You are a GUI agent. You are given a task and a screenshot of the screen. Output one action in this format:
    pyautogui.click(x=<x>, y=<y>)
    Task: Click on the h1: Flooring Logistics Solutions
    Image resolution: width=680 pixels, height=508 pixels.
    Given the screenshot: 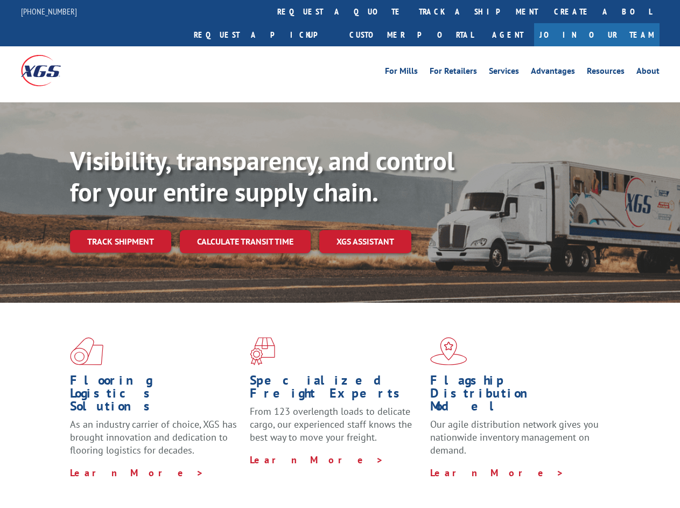 What is the action you would take?
    pyautogui.click(x=156, y=396)
    